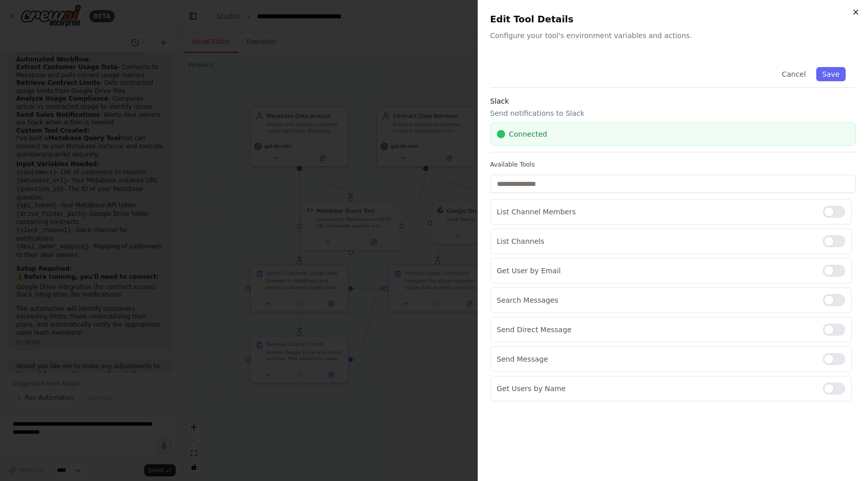 The width and height of the screenshot is (868, 481). I want to click on p: List Channels, so click(655, 241).